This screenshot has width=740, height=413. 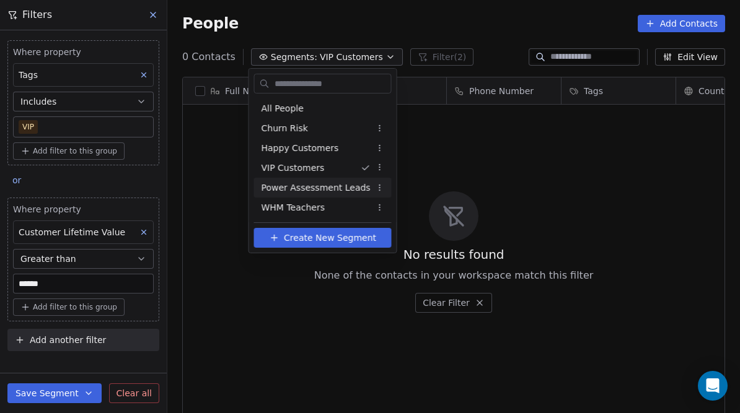 I want to click on span: VIP Customers, so click(x=293, y=168).